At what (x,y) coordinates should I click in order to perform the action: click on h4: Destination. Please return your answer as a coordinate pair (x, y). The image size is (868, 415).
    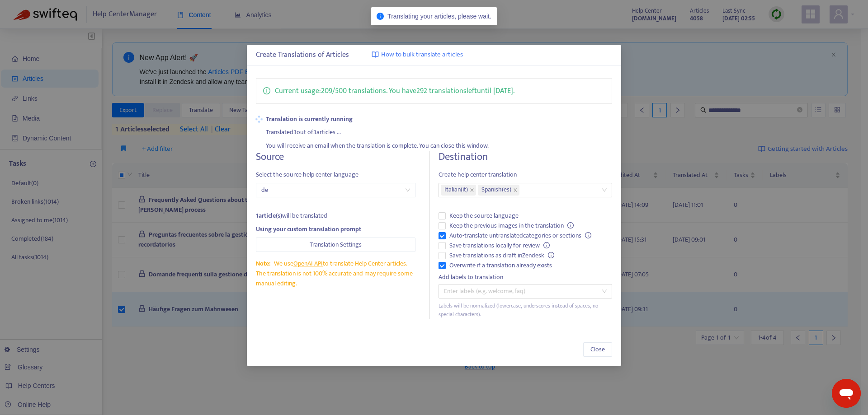
    Looking at the image, I should click on (525, 157).